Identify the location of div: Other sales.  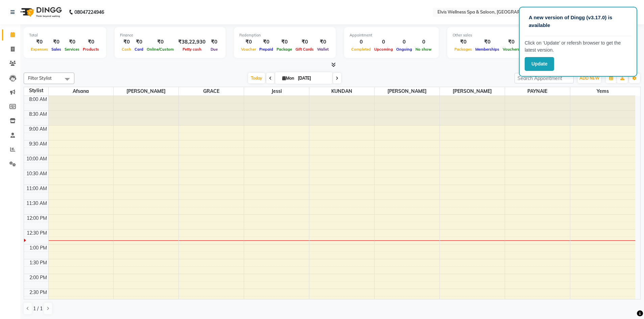
(507, 35).